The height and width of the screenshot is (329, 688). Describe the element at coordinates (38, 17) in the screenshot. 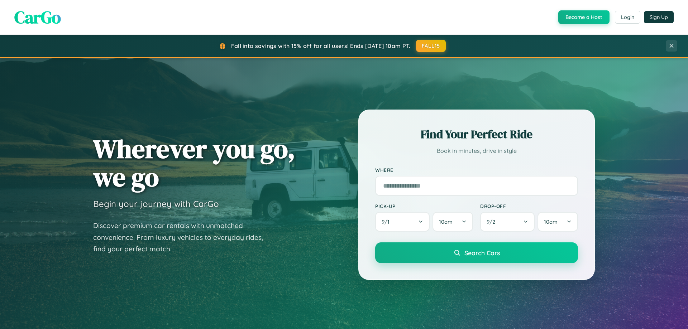

I see `span: CarGo` at that location.